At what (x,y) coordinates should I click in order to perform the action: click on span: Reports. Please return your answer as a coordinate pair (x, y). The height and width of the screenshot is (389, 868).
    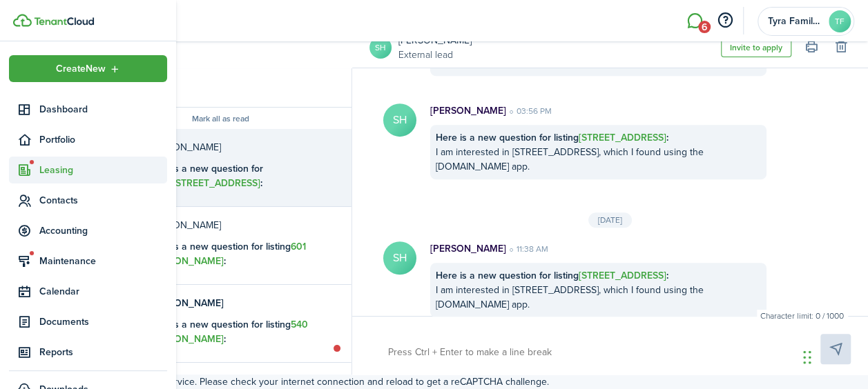
    Looking at the image, I should click on (103, 352).